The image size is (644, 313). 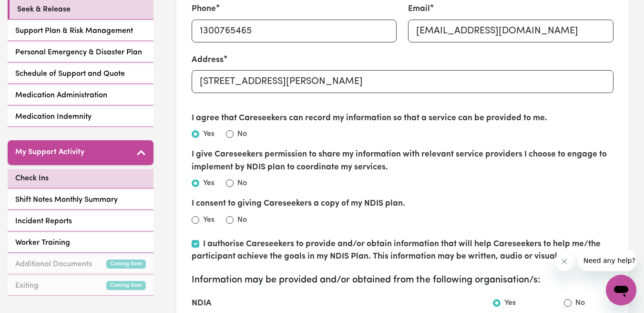 I want to click on button: My Support Activity, so click(x=81, y=153).